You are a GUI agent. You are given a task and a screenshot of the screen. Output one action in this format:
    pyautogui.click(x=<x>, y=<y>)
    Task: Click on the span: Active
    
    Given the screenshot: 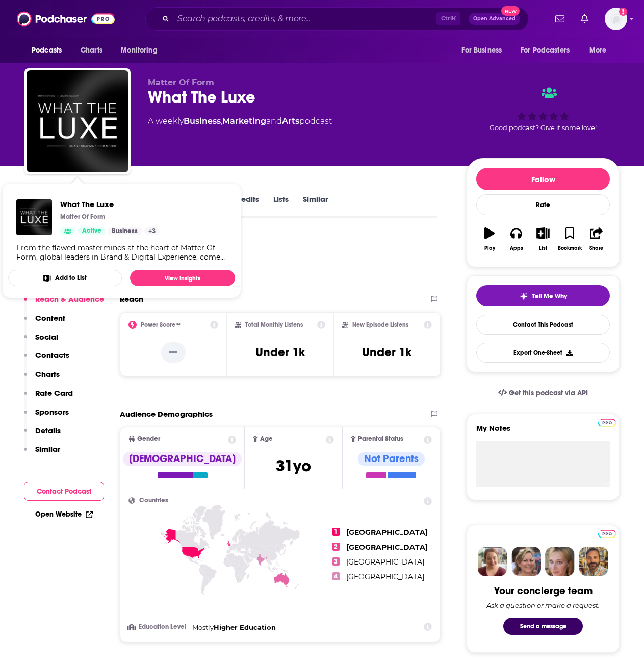 What is the action you would take?
    pyautogui.click(x=92, y=231)
    